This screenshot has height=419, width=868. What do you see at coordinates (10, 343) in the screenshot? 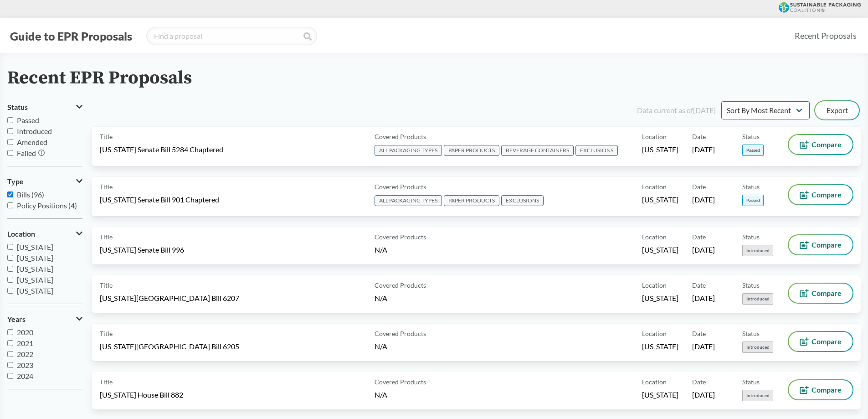
I see `input: 2021` at bounding box center [10, 343].